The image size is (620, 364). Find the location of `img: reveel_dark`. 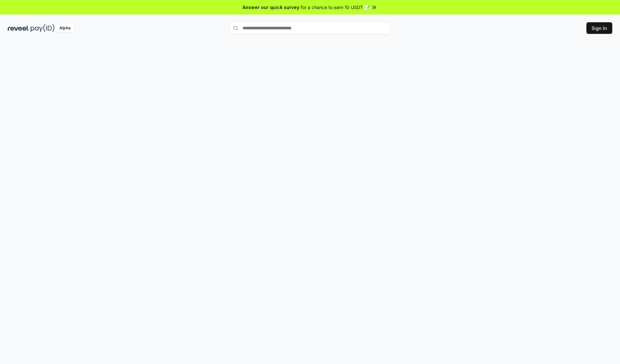

img: reveel_dark is located at coordinates (19, 28).